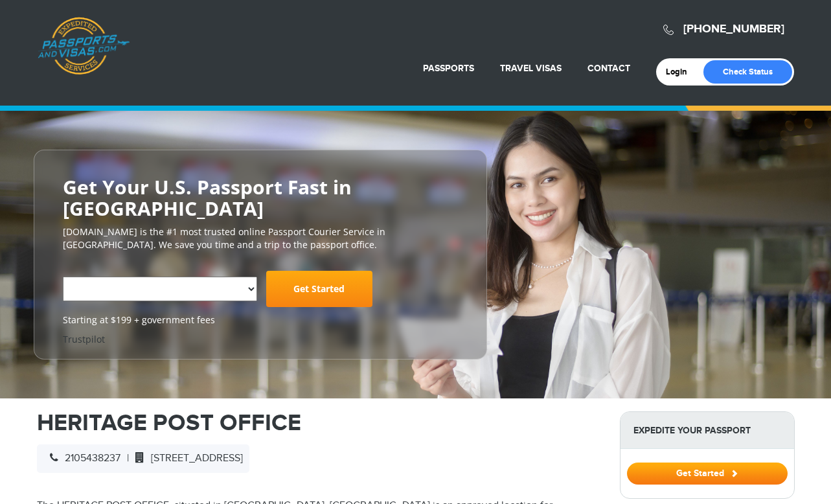 This screenshot has height=504, width=831. I want to click on a: Passports, so click(448, 68).